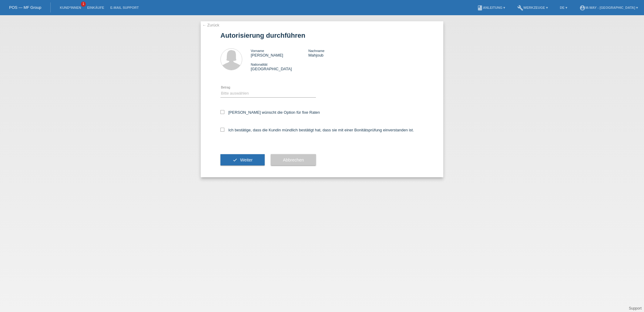 The height and width of the screenshot is (312, 644). What do you see at coordinates (480, 8) in the screenshot?
I see `i: book` at bounding box center [480, 8].